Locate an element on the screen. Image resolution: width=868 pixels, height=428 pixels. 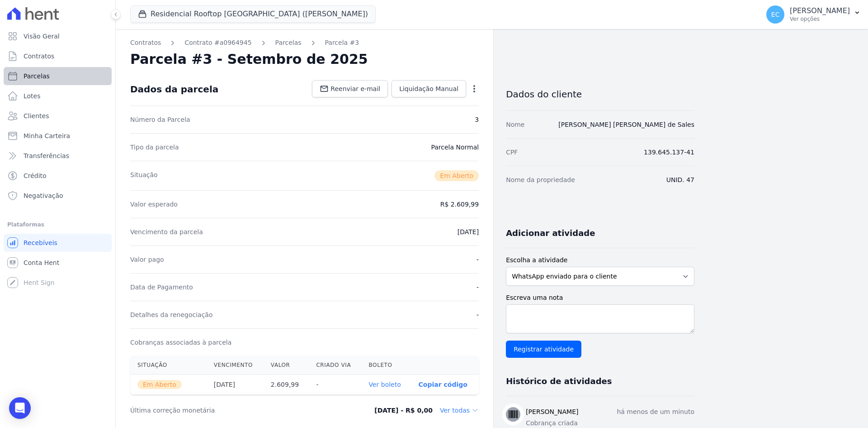
th: 2.609,99 is located at coordinates (286, 384).